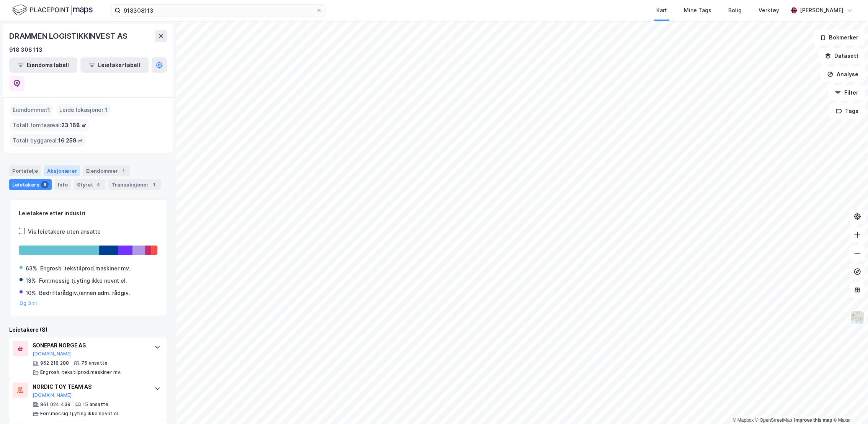  Describe the element at coordinates (734, 10) in the screenshot. I see `div: Bolig` at that location.